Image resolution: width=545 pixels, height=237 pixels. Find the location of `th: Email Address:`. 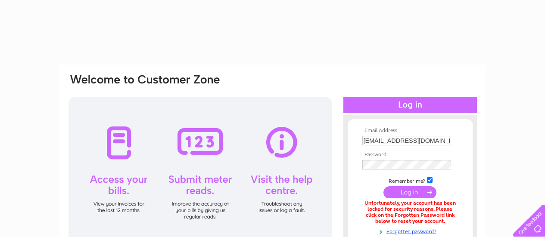

th: Email Address: is located at coordinates (410, 131).